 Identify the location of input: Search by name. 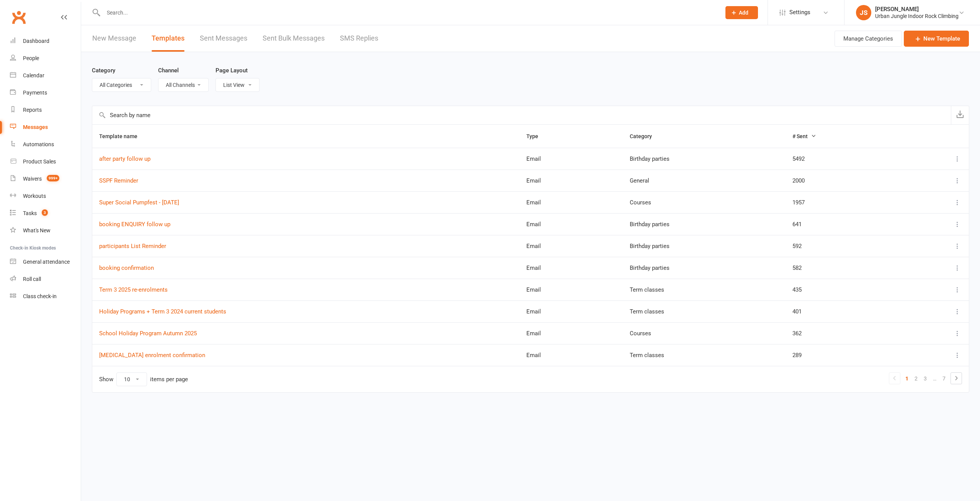
(521, 115).